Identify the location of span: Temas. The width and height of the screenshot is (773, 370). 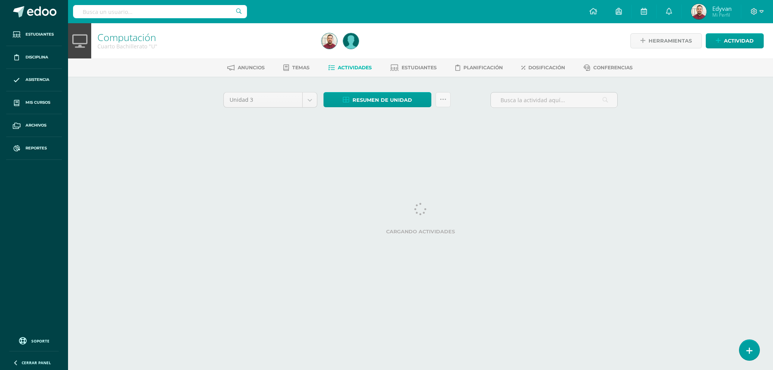
(301, 67).